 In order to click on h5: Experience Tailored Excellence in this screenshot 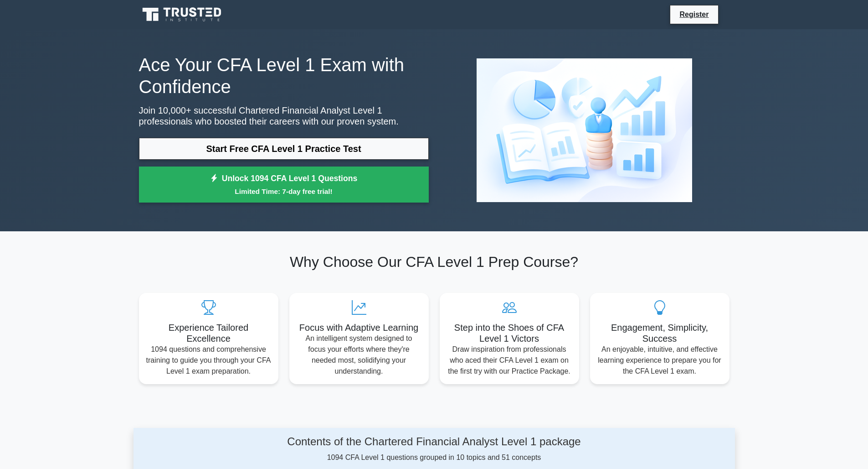, I will do `click(209, 333)`.